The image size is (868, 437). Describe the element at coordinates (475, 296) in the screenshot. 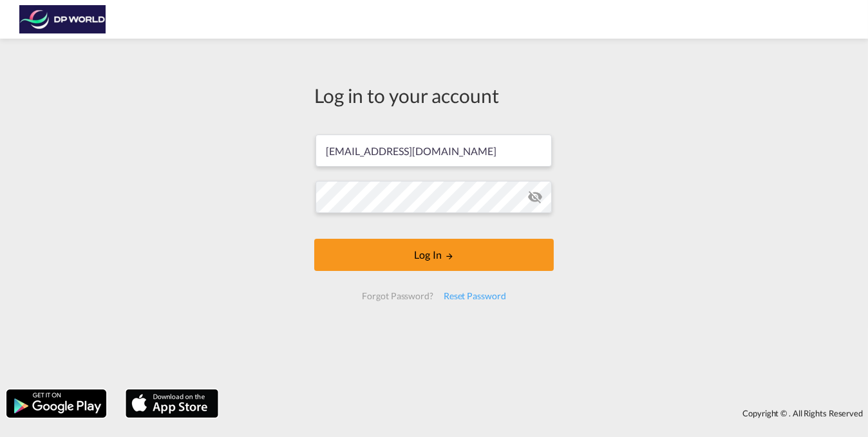

I see `div: Reset Password` at that location.